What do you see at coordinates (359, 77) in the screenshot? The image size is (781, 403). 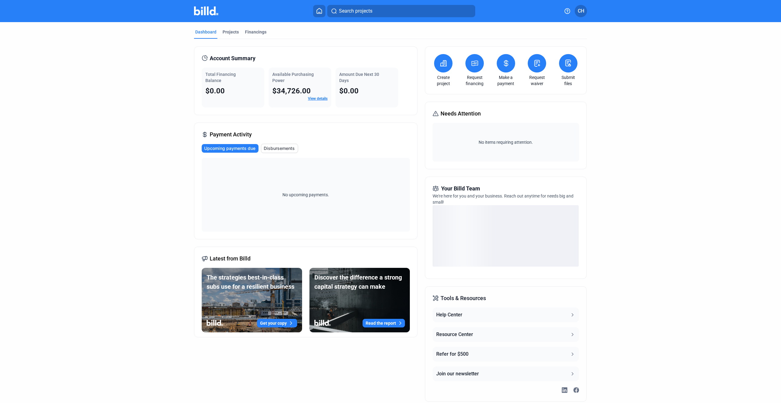 I see `span: Amount Due Next 30 Days` at bounding box center [359, 77].